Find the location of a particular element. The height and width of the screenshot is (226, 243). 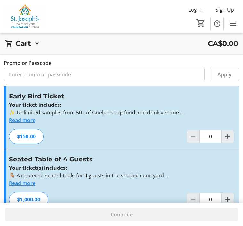

p: 🪑 A reserved, seated table for 4 guests in the shaded courtyard is located at coordinates (122, 176).